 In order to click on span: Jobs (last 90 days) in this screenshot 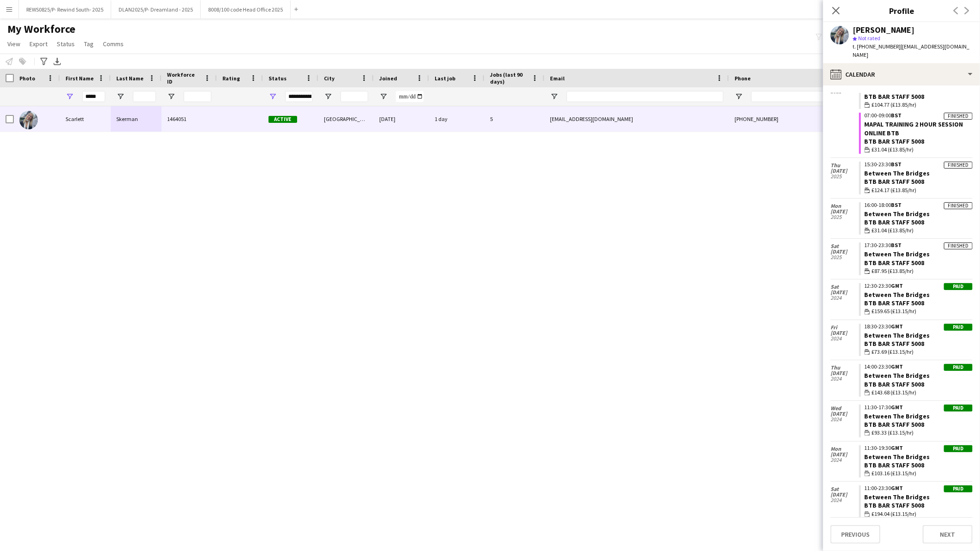, I will do `click(509, 78)`.